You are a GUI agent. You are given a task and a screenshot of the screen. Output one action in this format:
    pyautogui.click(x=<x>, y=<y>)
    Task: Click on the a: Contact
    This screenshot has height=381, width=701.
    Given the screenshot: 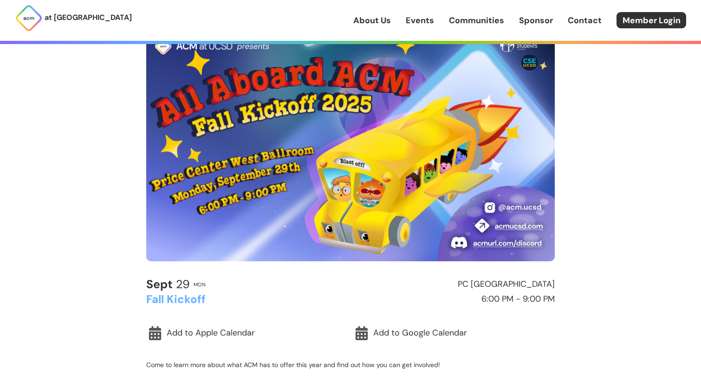 What is the action you would take?
    pyautogui.click(x=585, y=20)
    